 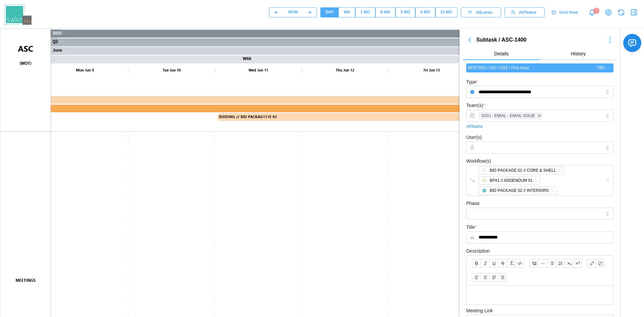 I want to click on button: Align text: center, so click(x=485, y=277).